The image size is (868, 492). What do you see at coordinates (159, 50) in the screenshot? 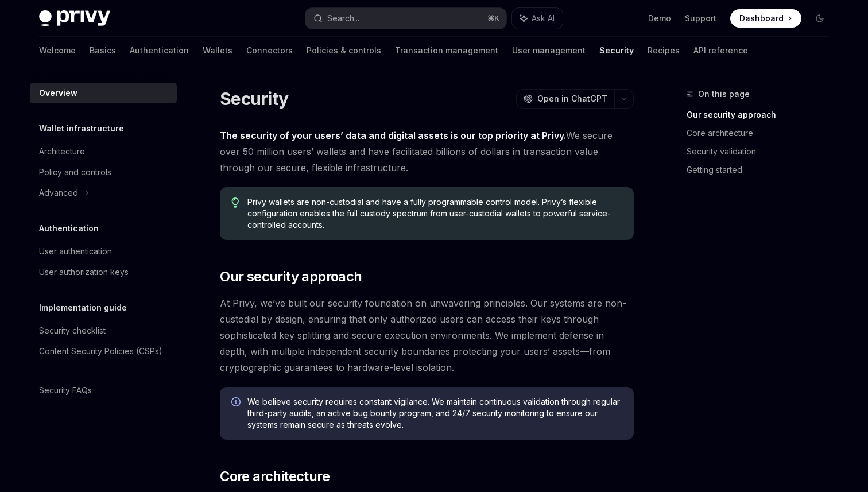
I see `a: Authentication` at bounding box center [159, 50].